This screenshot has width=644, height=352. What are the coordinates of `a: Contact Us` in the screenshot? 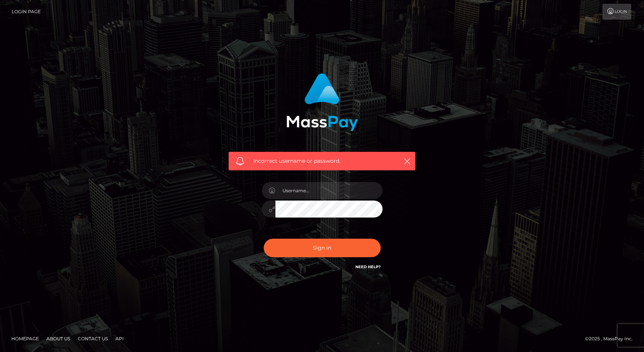 It's located at (92, 338).